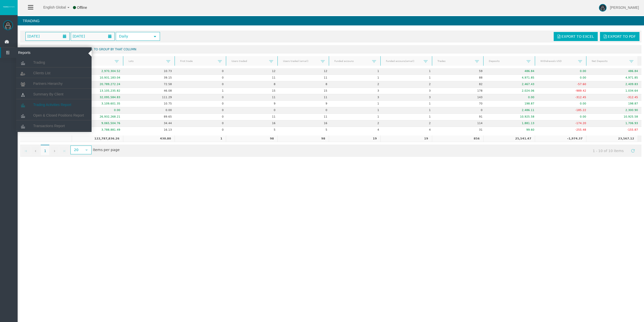 Image resolution: width=644 pixels, height=322 pixels. What do you see at coordinates (460, 117) in the screenshot?
I see `td: 91` at bounding box center [460, 117].